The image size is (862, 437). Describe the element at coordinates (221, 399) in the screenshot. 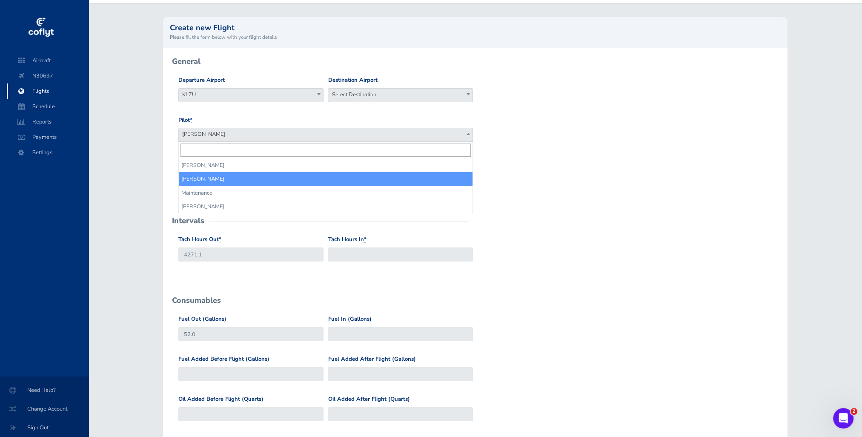

I see `label: Oil Added Before Flight (Quarts)` at that location.